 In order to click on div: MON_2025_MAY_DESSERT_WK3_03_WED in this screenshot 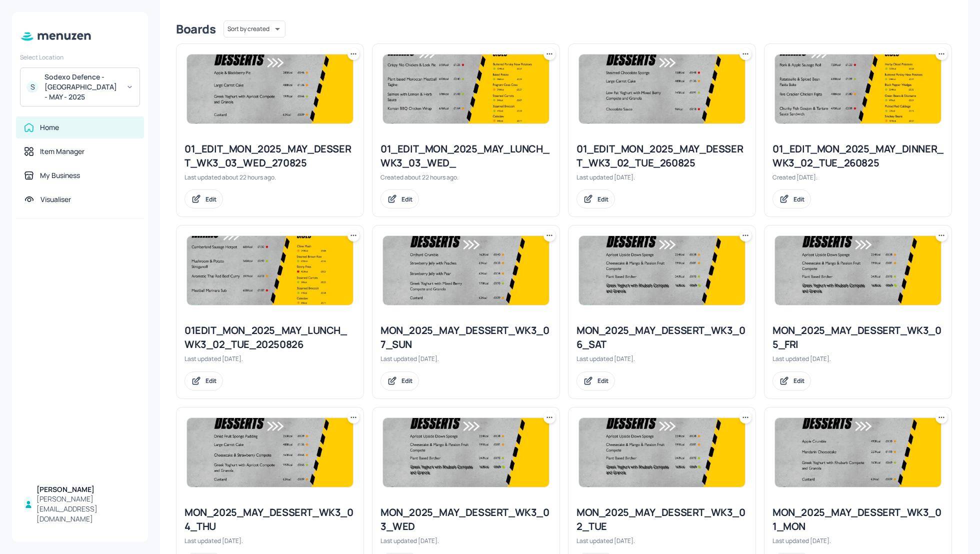, I will do `click(466, 520)`.